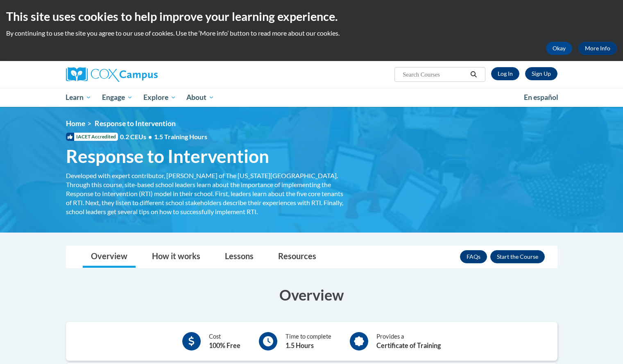 The width and height of the screenshot is (623, 364). What do you see at coordinates (160, 97) in the screenshot?
I see `span: Explore` at bounding box center [160, 97].